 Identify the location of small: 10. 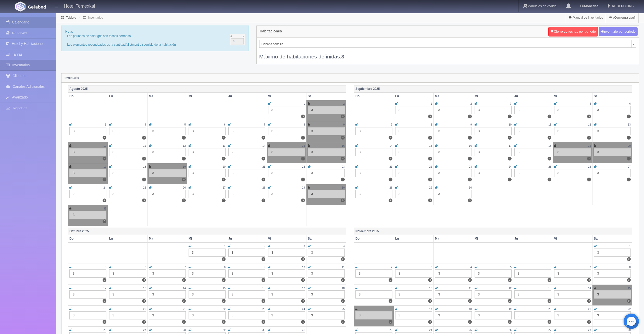
(104, 146).